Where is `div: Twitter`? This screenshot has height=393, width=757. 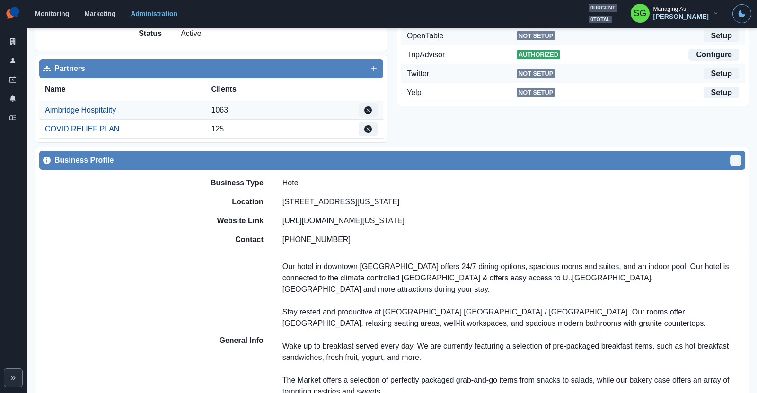 div: Twitter is located at coordinates (462, 74).